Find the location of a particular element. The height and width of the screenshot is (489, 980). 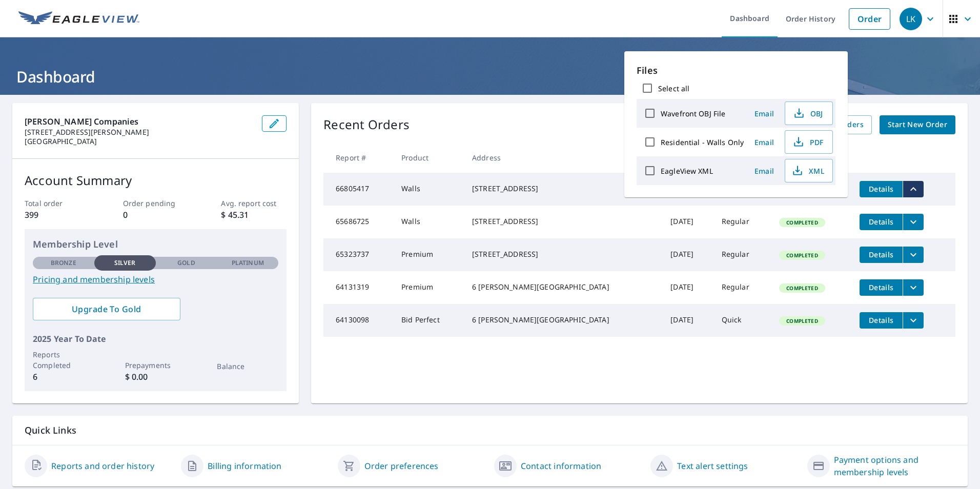

span: PDF is located at coordinates (808, 142).